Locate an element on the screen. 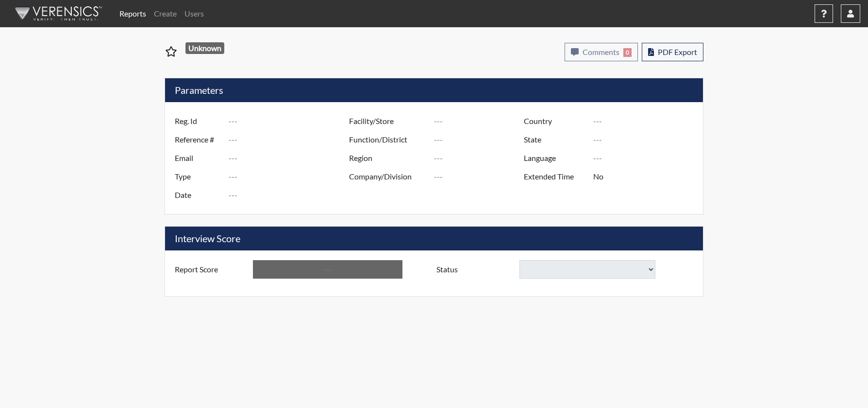 The image size is (868, 408). div: Document a decision to hire or decline a candiate is located at coordinates (565, 269).